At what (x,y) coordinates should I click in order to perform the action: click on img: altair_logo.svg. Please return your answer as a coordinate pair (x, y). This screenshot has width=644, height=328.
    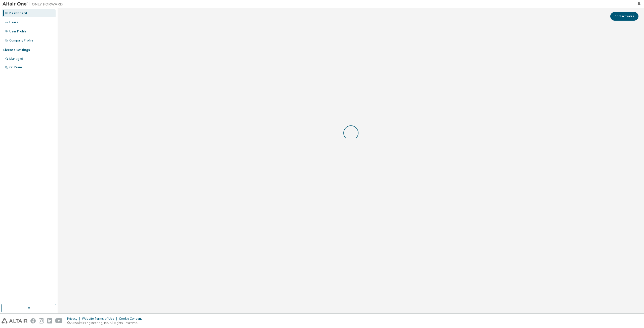
    Looking at the image, I should click on (14, 321).